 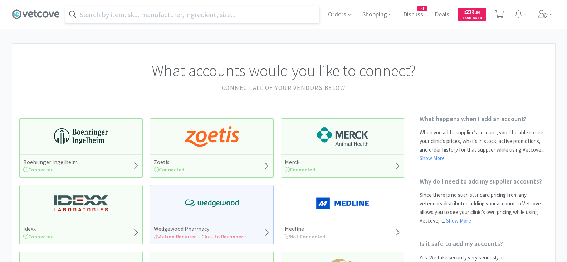 What do you see at coordinates (212, 136) in the screenshot?
I see `img: a673e5ab4e5e497494167fe422e9a3ab.png` at bounding box center [212, 136].